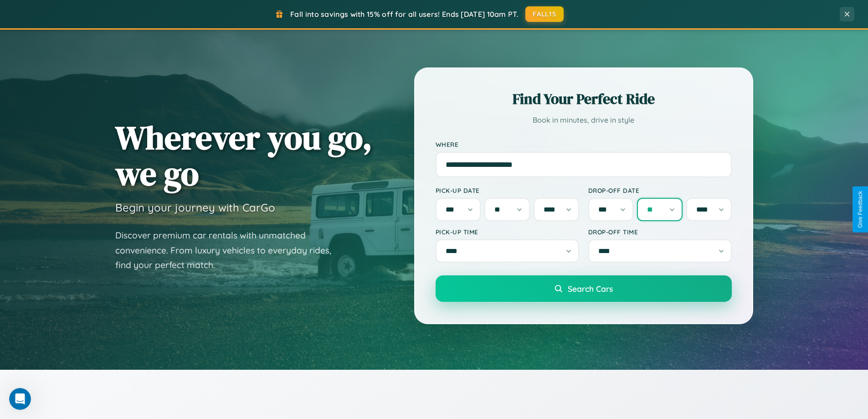  Describe the element at coordinates (591, 289) in the screenshot. I see `span: Search Cars` at that location.